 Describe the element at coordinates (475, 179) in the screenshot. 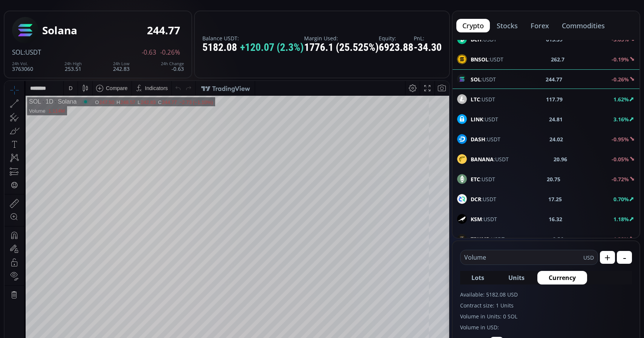

I see `b: ETC` at that location.